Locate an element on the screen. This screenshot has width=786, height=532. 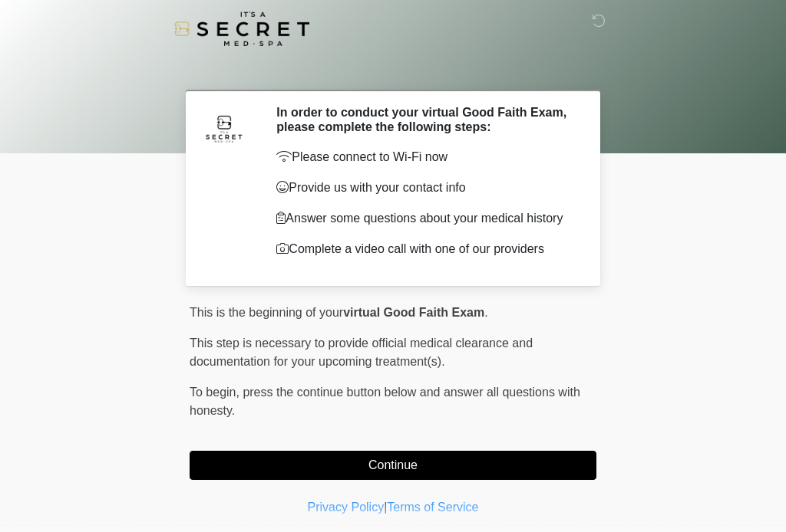
a: Terms of Service is located at coordinates (432, 507).